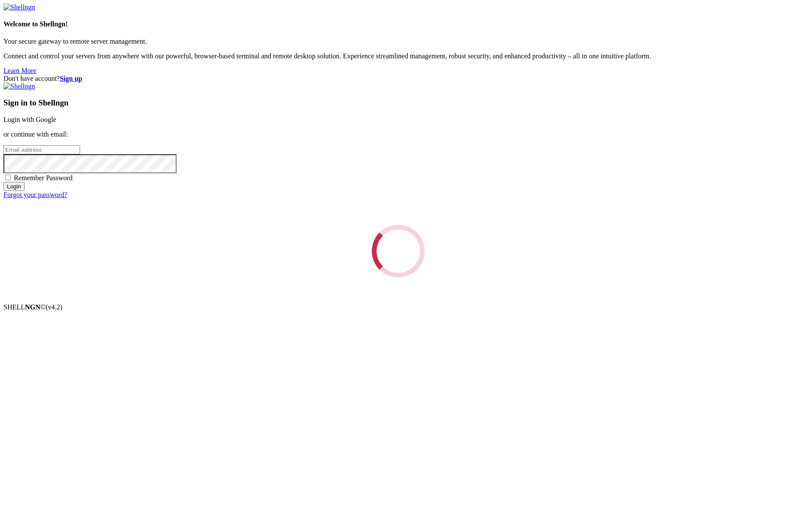 This screenshot has width=796, height=532. Describe the element at coordinates (54, 307) in the screenshot. I see `span: 4.2.0` at that location.